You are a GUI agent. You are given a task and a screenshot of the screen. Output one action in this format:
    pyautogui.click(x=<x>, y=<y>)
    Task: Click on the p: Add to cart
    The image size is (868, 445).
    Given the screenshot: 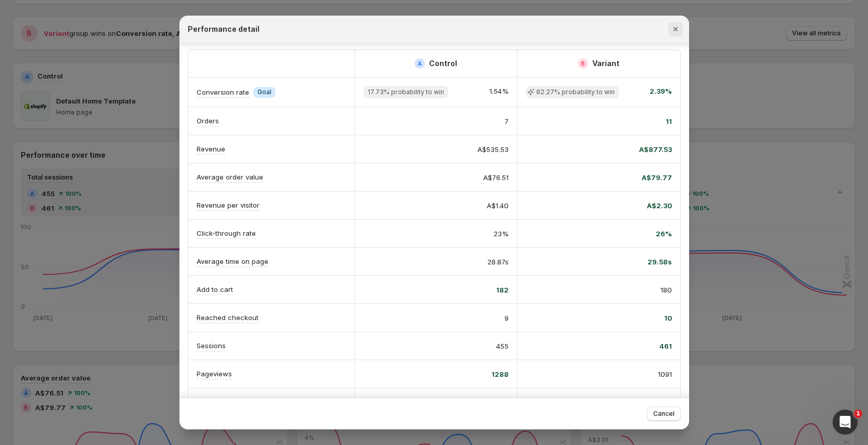 What is the action you would take?
    pyautogui.click(x=214, y=289)
    